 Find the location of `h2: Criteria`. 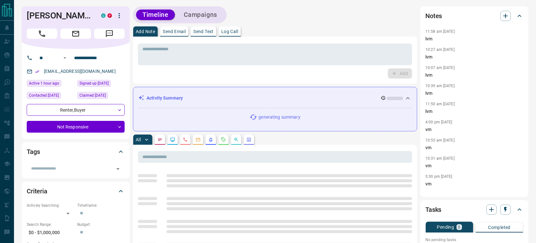

h2: Criteria is located at coordinates (37, 191).